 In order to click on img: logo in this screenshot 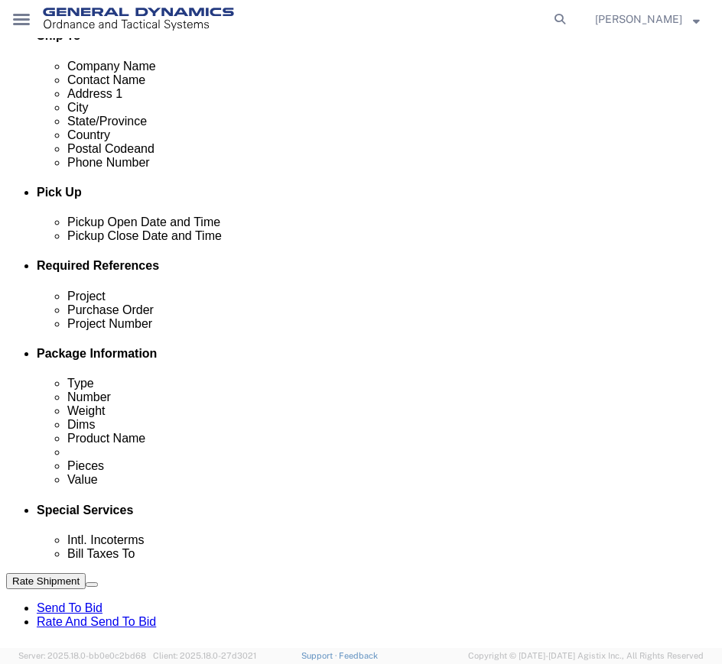, I will do `click(138, 19)`.